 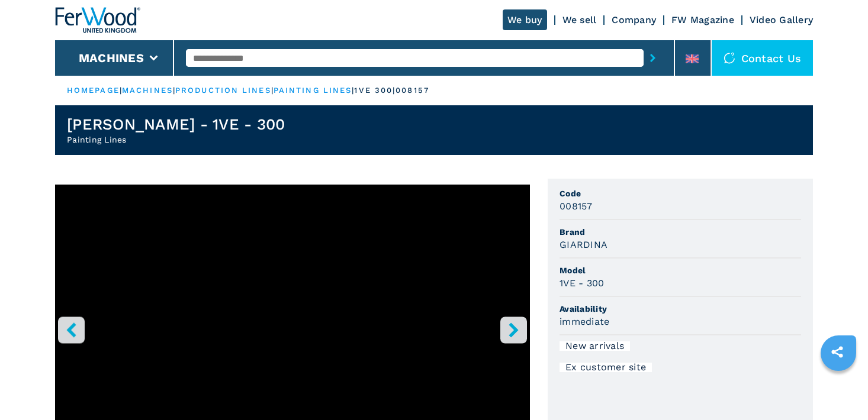 What do you see at coordinates (680, 270) in the screenshot?
I see `span: Model` at bounding box center [680, 270].